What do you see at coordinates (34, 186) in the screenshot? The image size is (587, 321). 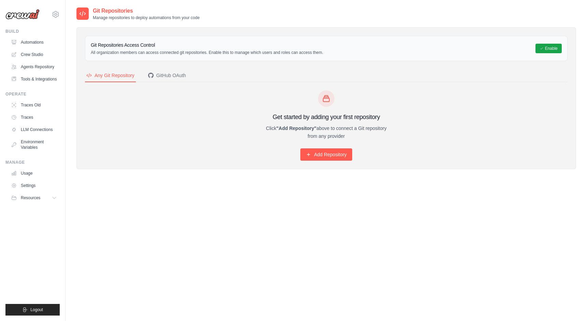 I see `a: Settings` at bounding box center [34, 186].